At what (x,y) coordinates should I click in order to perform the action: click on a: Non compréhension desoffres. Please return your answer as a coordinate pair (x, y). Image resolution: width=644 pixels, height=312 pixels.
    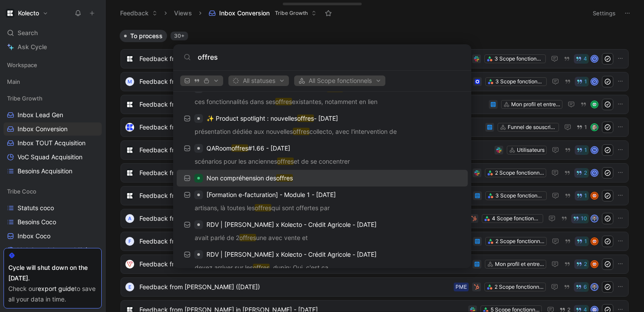
    Looking at the image, I should click on (322, 178).